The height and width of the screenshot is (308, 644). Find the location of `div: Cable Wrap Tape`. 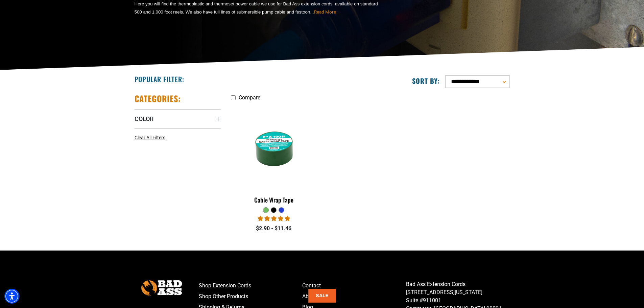

div: Cable Wrap Tape is located at coordinates (274, 200).